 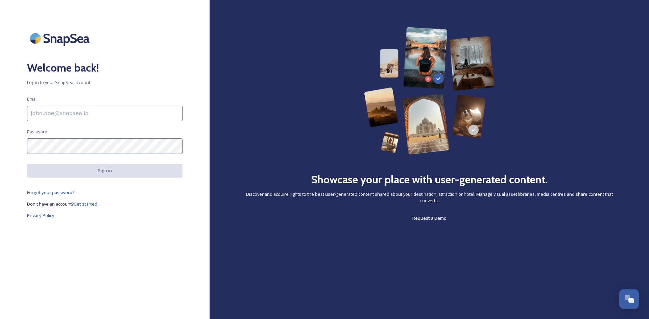 I want to click on a: Request a Demo, so click(x=429, y=218).